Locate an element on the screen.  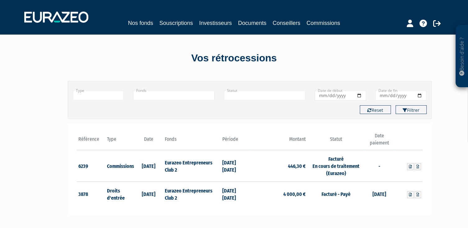
td: 4 000,00 € is located at coordinates (279, 194).